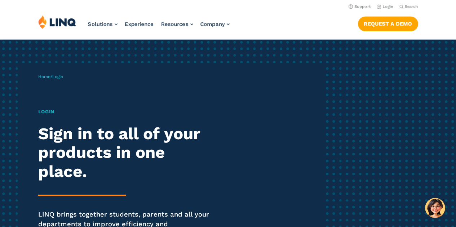 The image size is (456, 227). I want to click on a: Home, so click(44, 77).